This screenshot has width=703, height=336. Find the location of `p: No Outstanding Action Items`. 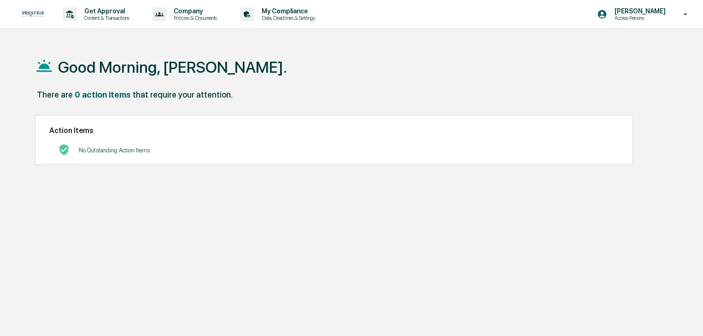

p: No Outstanding Action Items is located at coordinates (114, 150).